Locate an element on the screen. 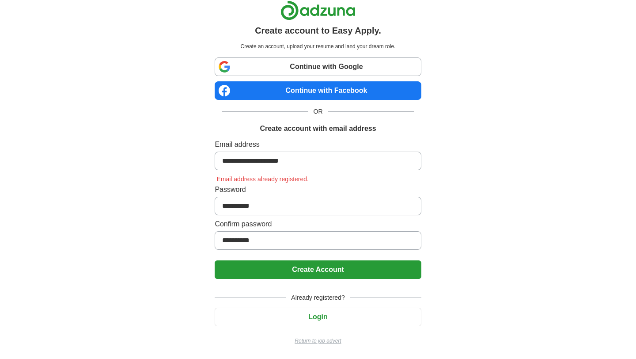 The width and height of the screenshot is (636, 359). span: Email address already registered. is located at coordinates (262, 179).